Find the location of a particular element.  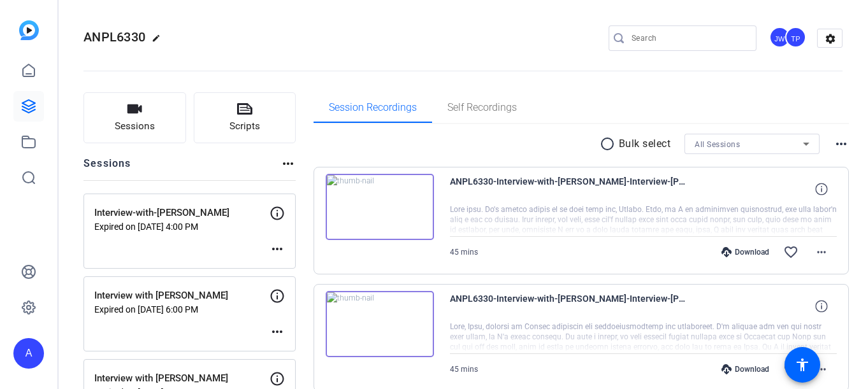

ngx-avatar: Tommy Perez is located at coordinates (796, 38).